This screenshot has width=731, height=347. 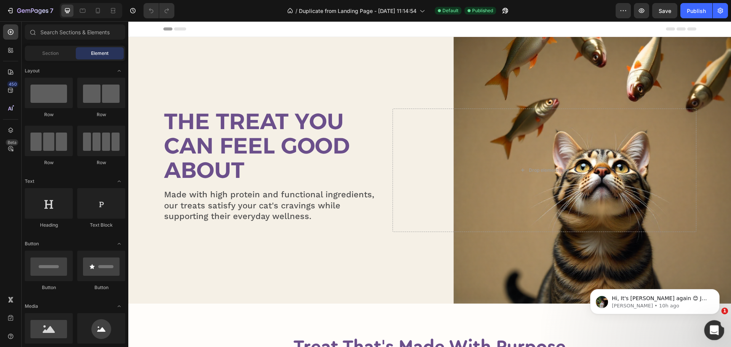 I want to click on span: Text, so click(x=29, y=181).